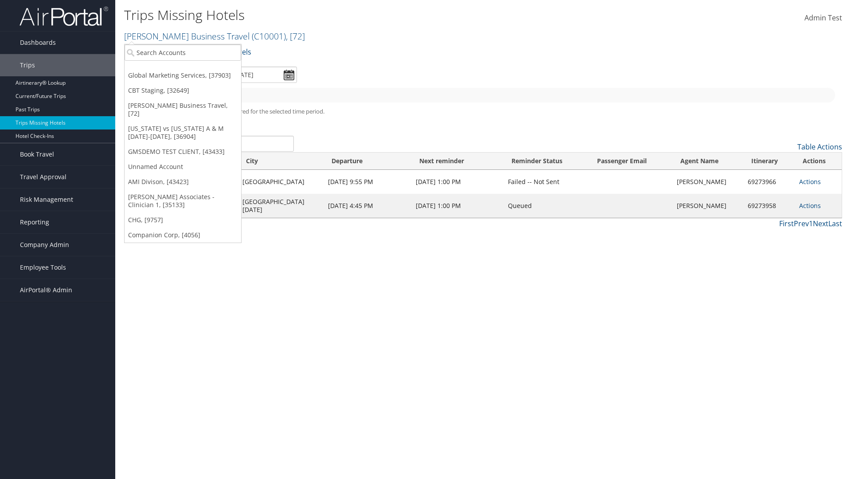 Image resolution: width=851 pixels, height=479 pixels. I want to click on a: Global Marketing Services, [37903], so click(183, 75).